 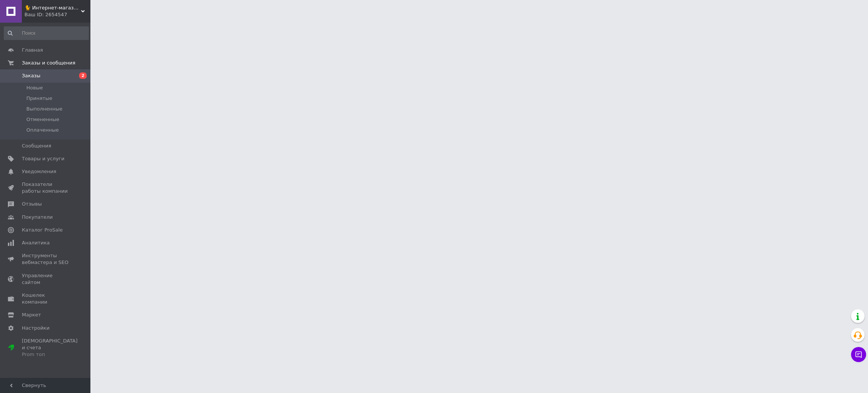 I want to click on input: Поиск, so click(x=46, y=33).